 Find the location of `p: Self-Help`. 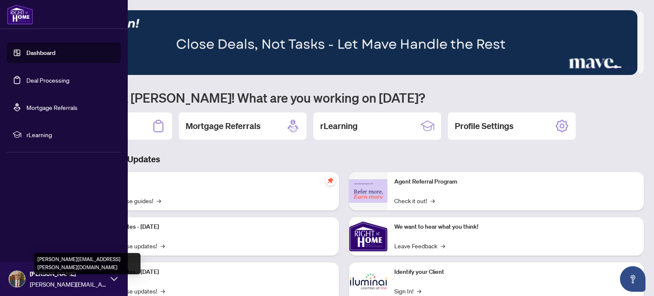

p: Self-Help is located at coordinates (211, 182).